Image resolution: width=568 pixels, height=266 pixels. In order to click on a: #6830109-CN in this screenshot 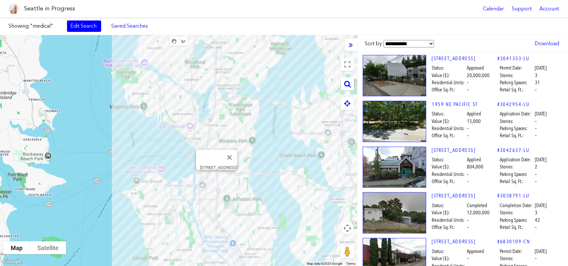, I will do `click(514, 242)`.